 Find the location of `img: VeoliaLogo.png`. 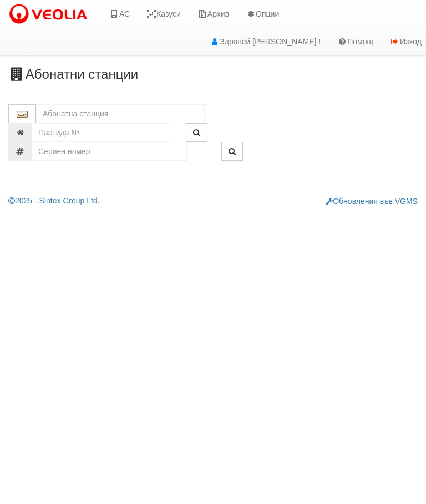

img: VeoliaLogo.png is located at coordinates (51, 15).